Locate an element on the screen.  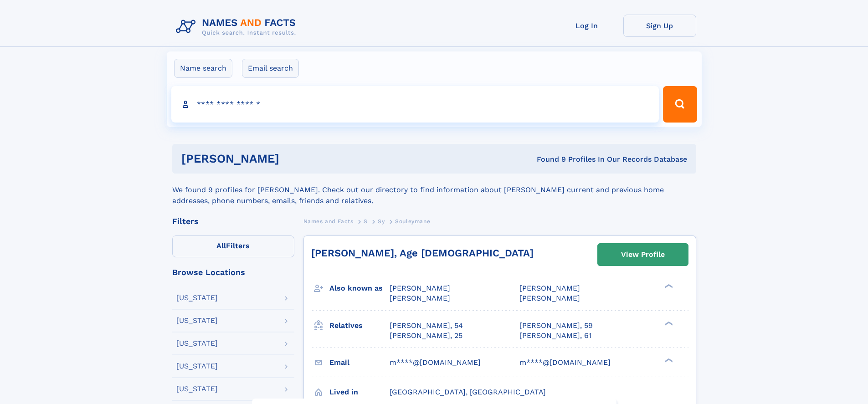
div: Filters is located at coordinates (233, 222).